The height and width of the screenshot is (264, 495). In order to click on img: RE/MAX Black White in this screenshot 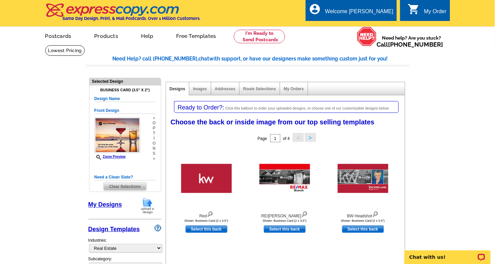, I will do `click(285, 178)`.